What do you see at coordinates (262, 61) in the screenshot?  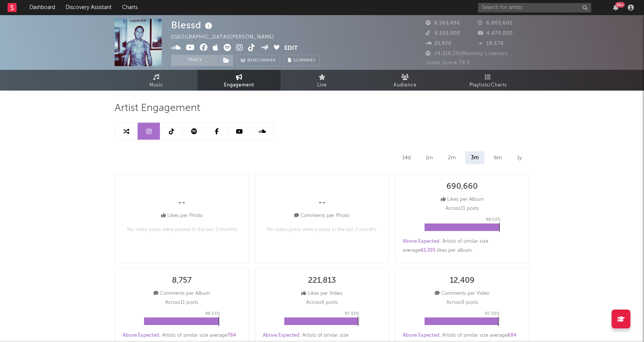 I see `span: Benchmark` at bounding box center [262, 61].